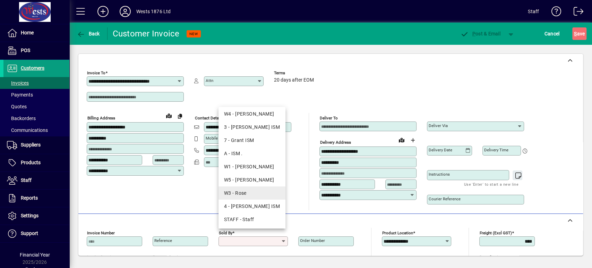  Describe the element at coordinates (193, 34) in the screenshot. I see `span: NEW` at that location.